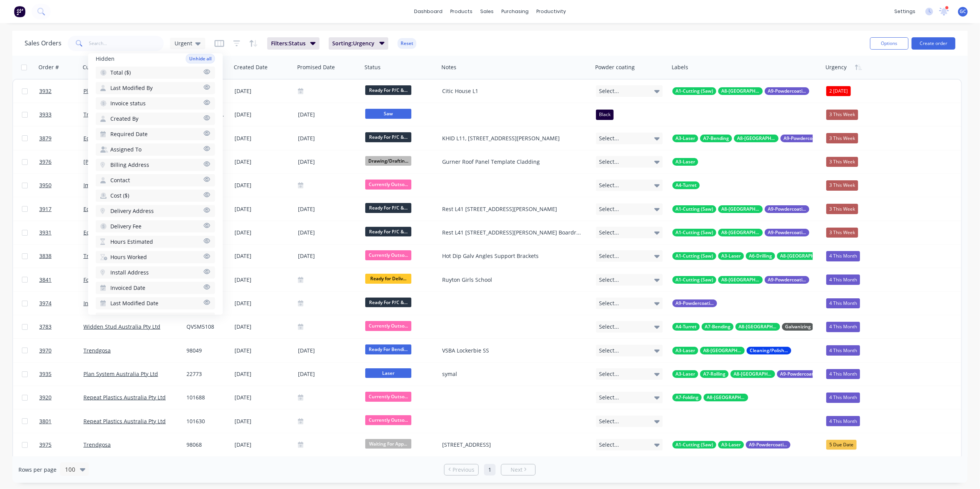 The width and height of the screenshot is (980, 489). Describe the element at coordinates (134, 304) in the screenshot. I see `span: Last Modified Date` at that location.